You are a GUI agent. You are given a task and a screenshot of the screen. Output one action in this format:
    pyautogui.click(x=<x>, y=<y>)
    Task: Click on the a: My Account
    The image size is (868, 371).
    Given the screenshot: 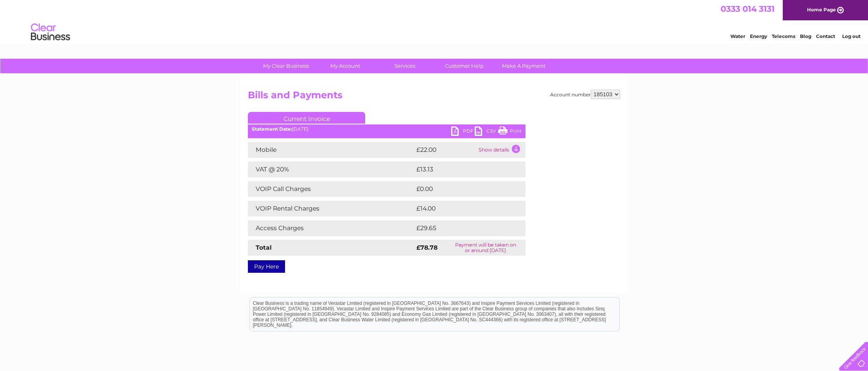 What is the action you would take?
    pyautogui.click(x=345, y=66)
    